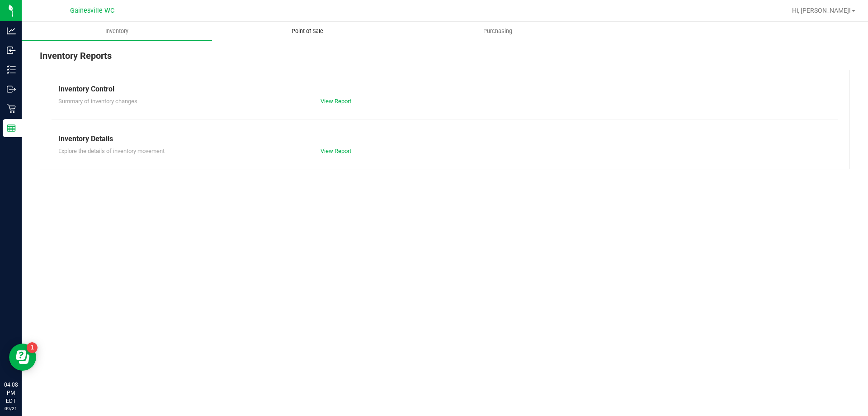 Image resolution: width=868 pixels, height=416 pixels. What do you see at coordinates (117, 32) in the screenshot?
I see `span: Inventory` at bounding box center [117, 32].